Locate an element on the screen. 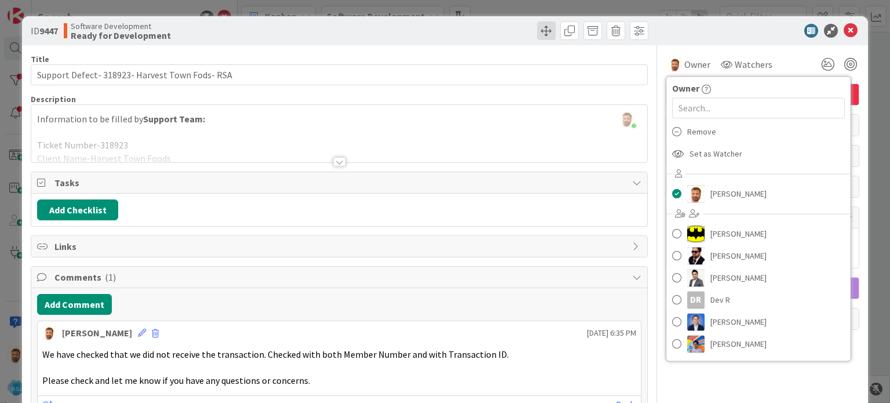 Image resolution: width=890 pixels, height=403 pixels. span: Software Development is located at coordinates (121, 26).